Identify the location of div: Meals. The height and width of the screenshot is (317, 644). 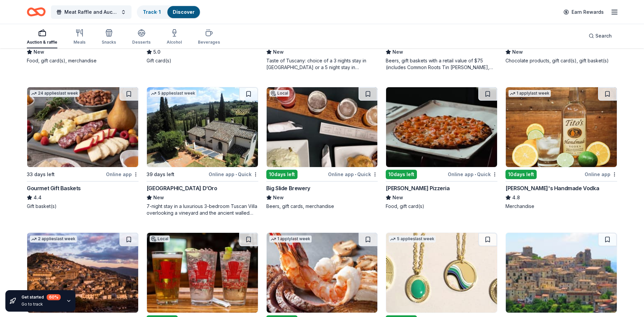
(80, 42).